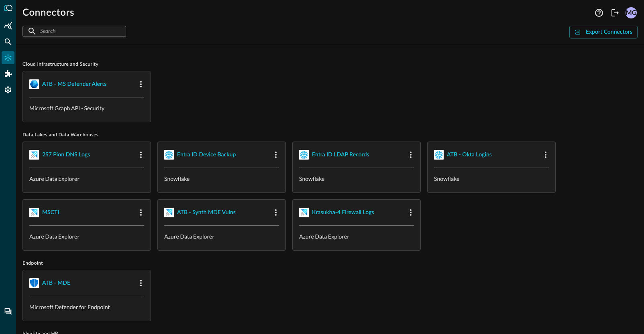 The height and width of the screenshot is (334, 644). What do you see at coordinates (82, 213) in the screenshot?
I see `button: MSCTI` at bounding box center [82, 213].